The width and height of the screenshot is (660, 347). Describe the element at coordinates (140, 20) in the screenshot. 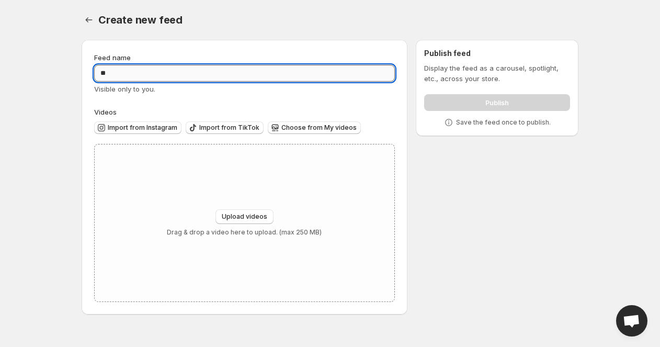

I see `span: Create new feed` at that location.